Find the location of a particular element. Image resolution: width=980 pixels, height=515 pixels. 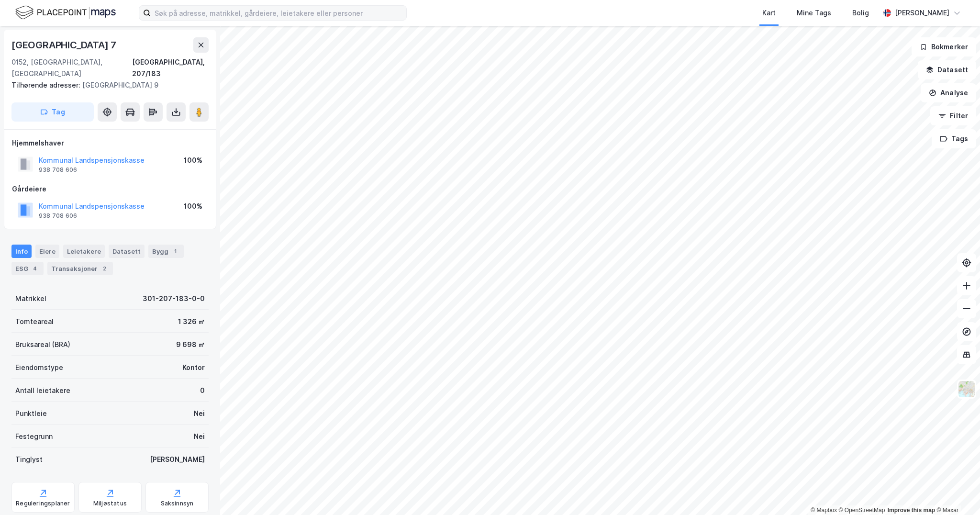

div: Saksinnsyn is located at coordinates (177, 503).